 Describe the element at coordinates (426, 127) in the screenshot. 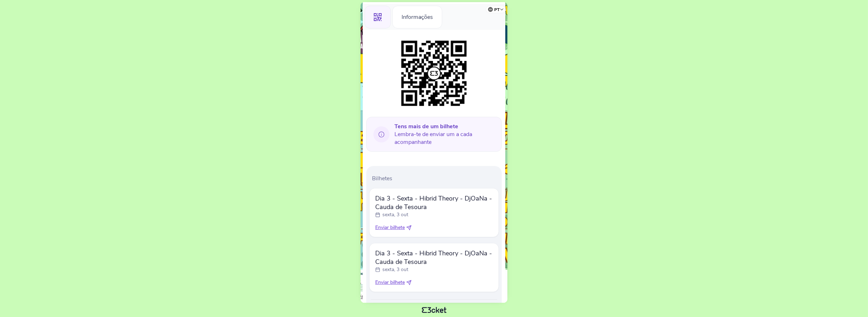

I see `b: Tens mais de um bilhete` at that location.